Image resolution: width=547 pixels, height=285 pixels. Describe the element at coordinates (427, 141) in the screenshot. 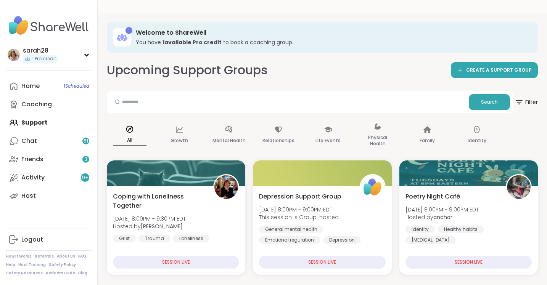

I see `p: Family` at that location.